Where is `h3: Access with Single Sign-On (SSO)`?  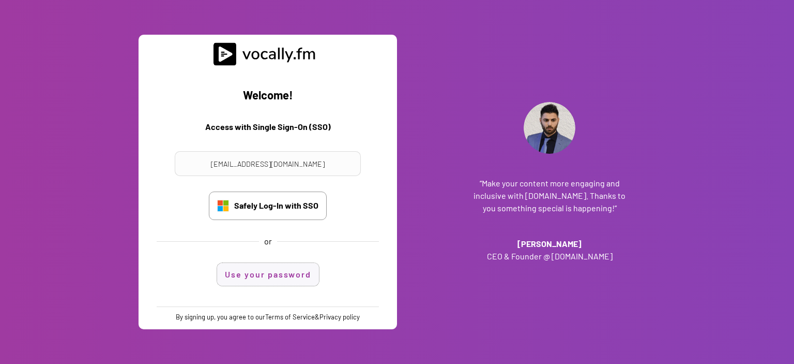
h3: Access with Single Sign-On (SSO) is located at coordinates (268, 130).